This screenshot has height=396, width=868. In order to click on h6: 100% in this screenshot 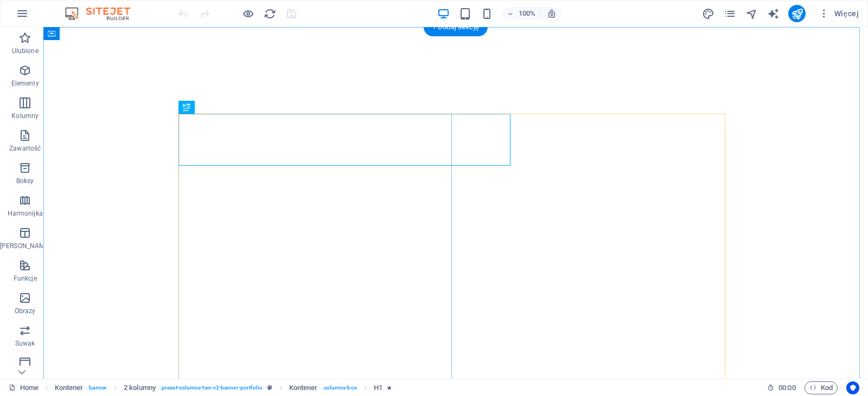, I will do `click(527, 13)`.